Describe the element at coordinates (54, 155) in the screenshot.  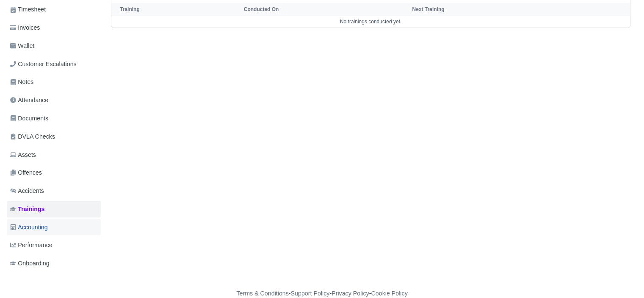
I see `a: Assets` at that location.